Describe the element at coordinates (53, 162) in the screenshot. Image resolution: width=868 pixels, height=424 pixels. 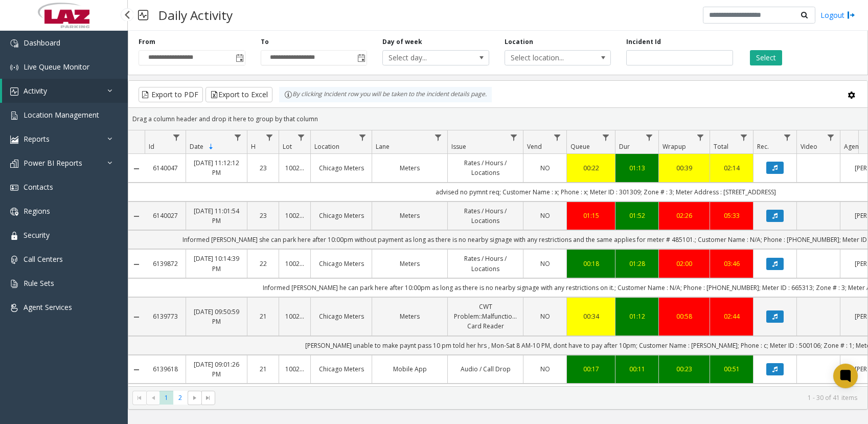
I see `span: Power BI Reports` at that location.